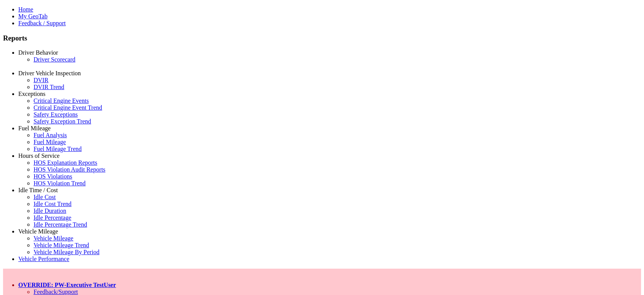  What do you see at coordinates (38, 190) in the screenshot?
I see `a: Idle Time / Cost` at bounding box center [38, 190].